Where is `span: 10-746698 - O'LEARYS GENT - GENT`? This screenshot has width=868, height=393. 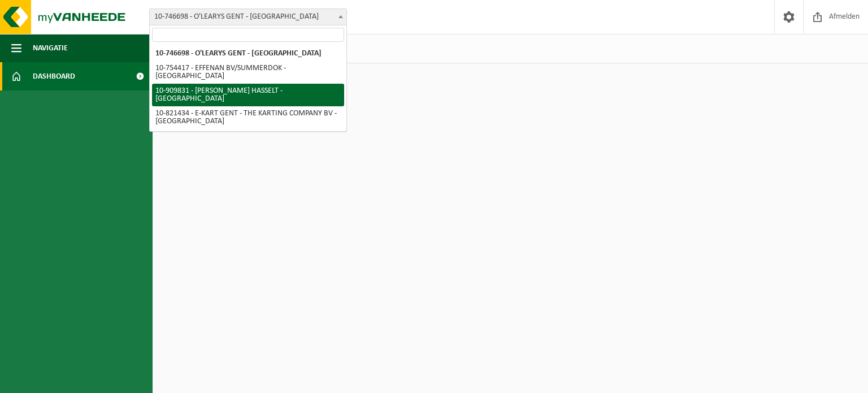 span: 10-746698 - O'LEARYS GENT - GENT is located at coordinates (248, 17).